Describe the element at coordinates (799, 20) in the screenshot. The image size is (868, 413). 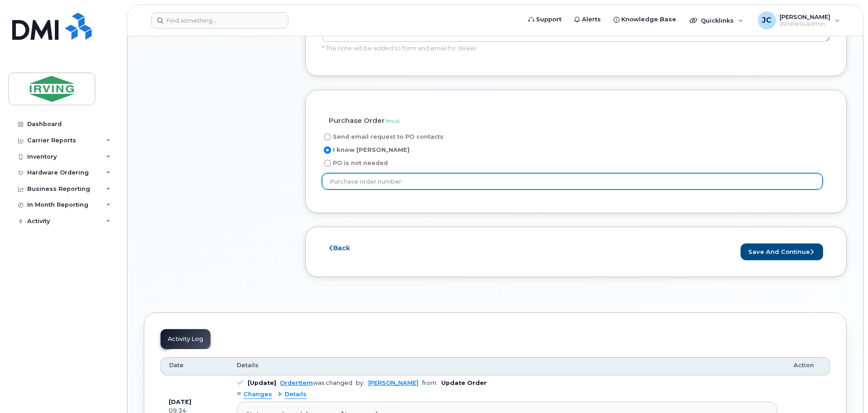
I see `div: John Cameron` at that location.